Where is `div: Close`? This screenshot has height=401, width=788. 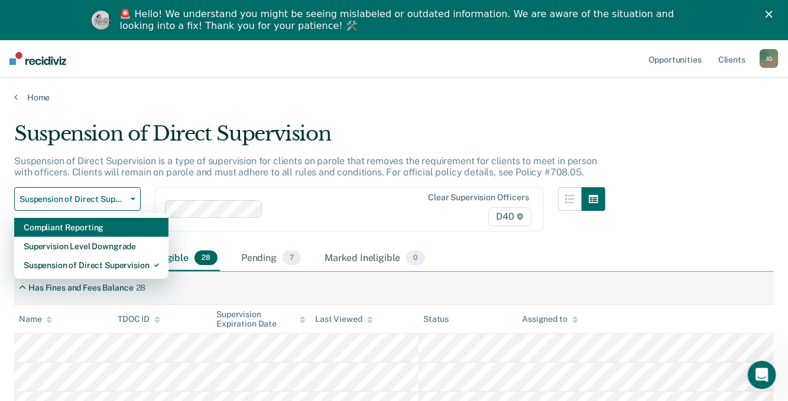 div: Close is located at coordinates (771, 14).